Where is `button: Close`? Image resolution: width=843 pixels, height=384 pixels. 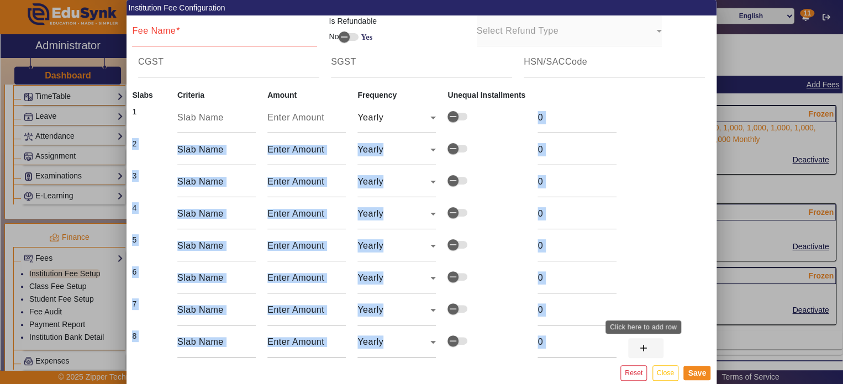 button: Close is located at coordinates (665, 372).